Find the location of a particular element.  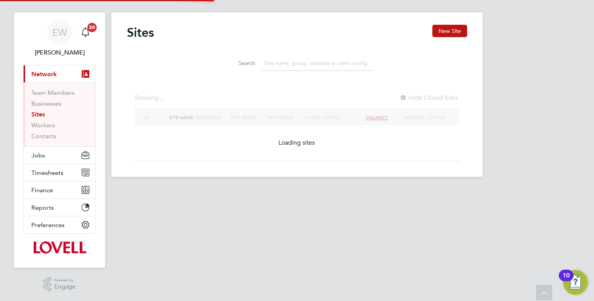

span: 20 is located at coordinates (92, 27).